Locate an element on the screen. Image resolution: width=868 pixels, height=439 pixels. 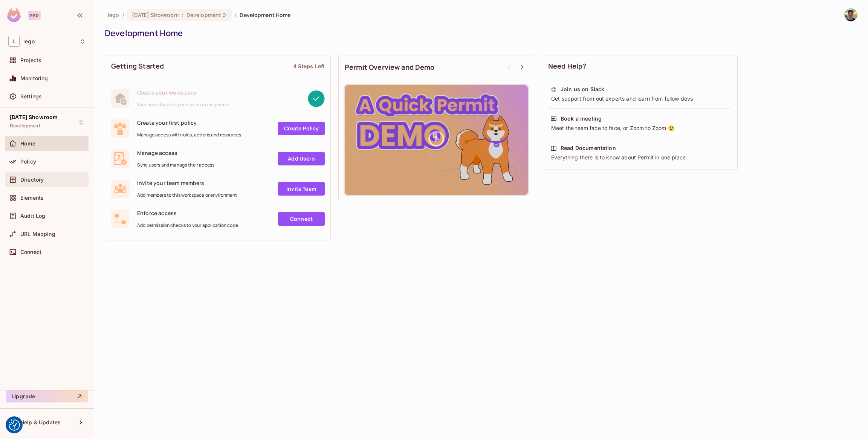
span: Settings is located at coordinates (31, 96).